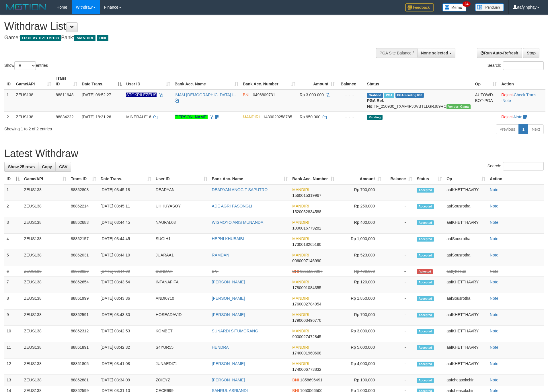 The height and width of the screenshot is (392, 548). Describe the element at coordinates (66, 81) in the screenshot. I see `th: Trans ID: activate to sort column ascending` at that location.